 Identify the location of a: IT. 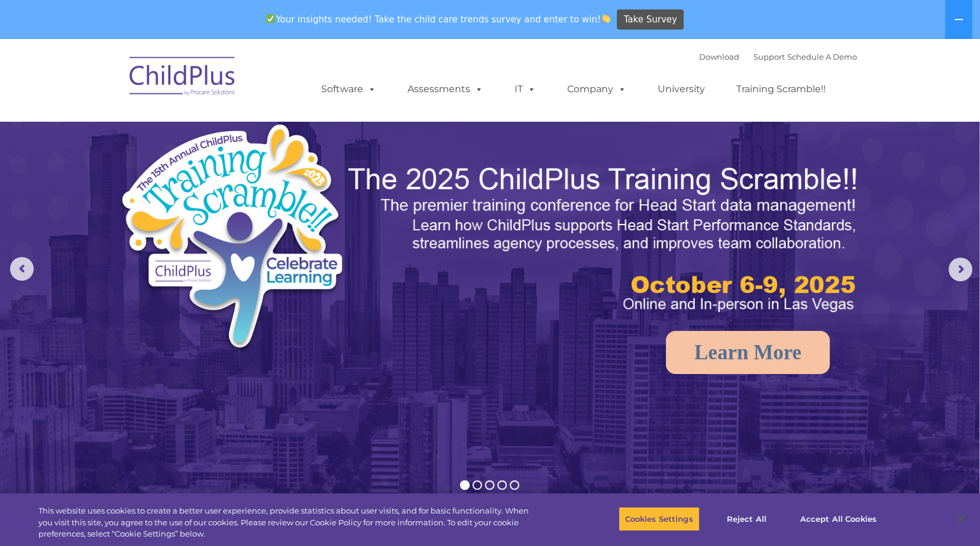
(525, 89).